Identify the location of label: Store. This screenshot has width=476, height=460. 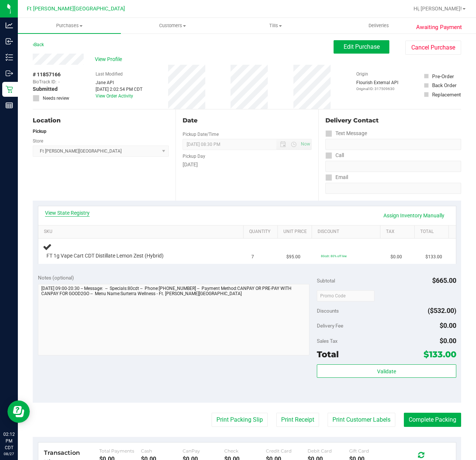
(38, 141).